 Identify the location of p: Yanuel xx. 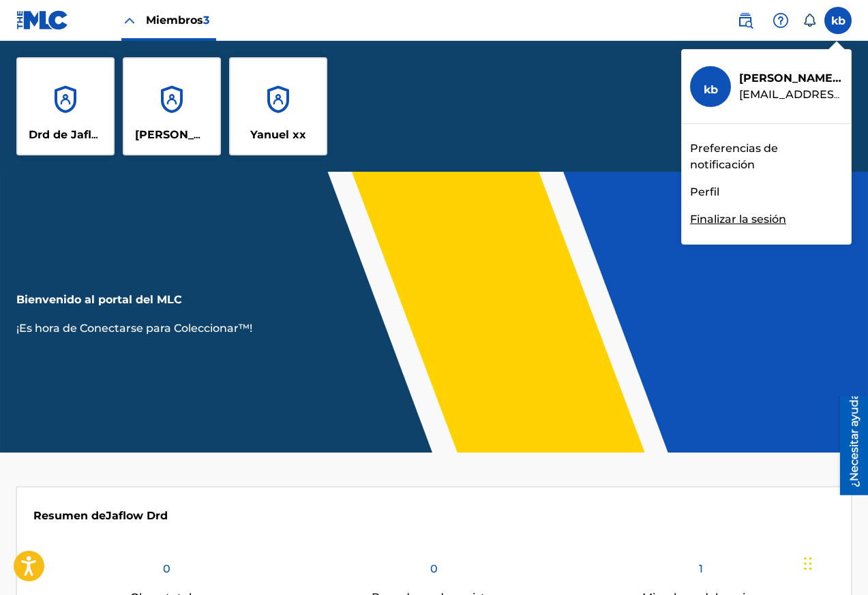
(278, 135).